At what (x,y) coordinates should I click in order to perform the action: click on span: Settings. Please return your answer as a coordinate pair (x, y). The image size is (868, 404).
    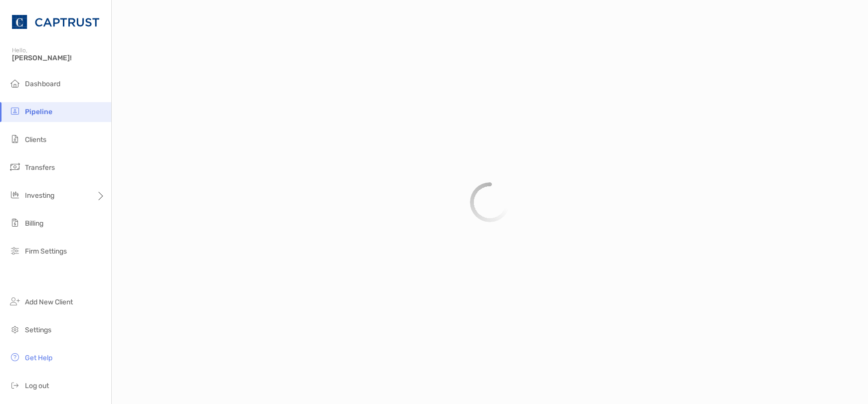
    Looking at the image, I should click on (38, 330).